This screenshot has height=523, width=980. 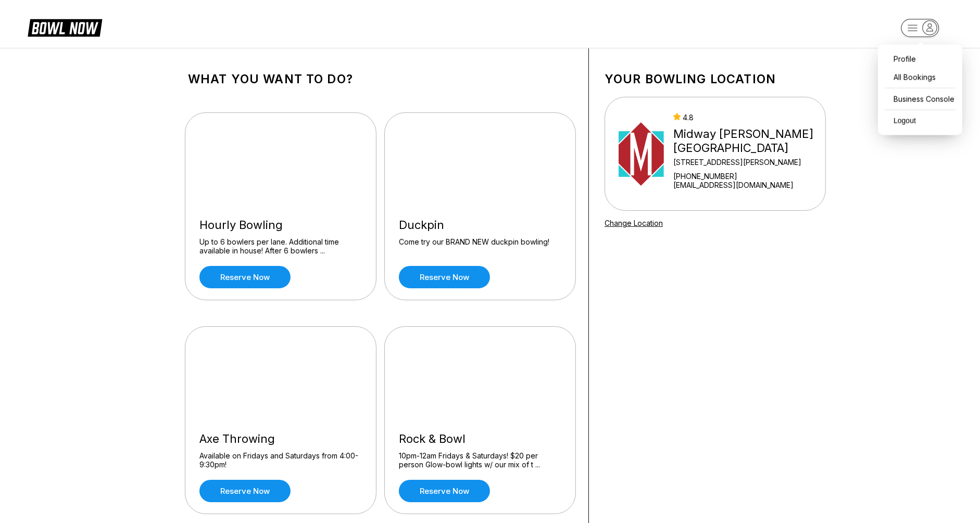 What do you see at coordinates (714, 79) in the screenshot?
I see `h1: Your bowling location` at bounding box center [714, 79].